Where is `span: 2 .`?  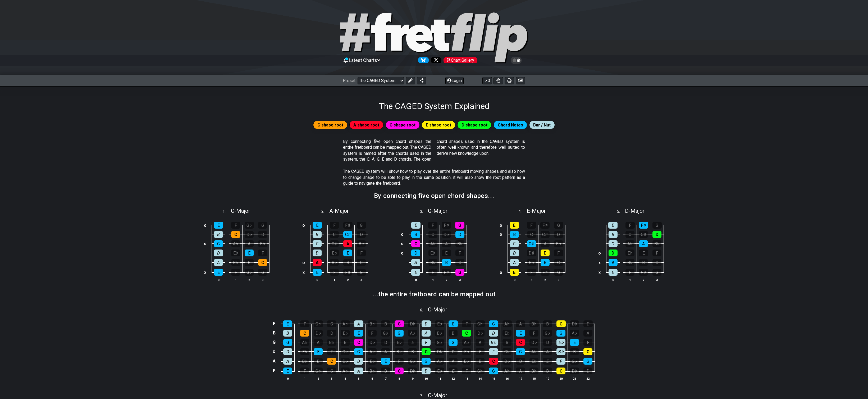 span: 2 . is located at coordinates (326, 212).